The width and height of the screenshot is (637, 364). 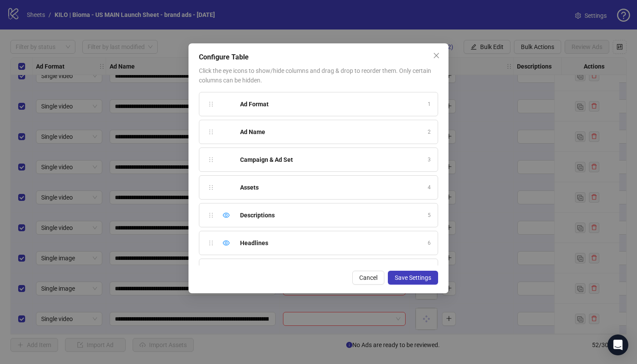 I want to click on strong: Headlines, so click(x=254, y=243).